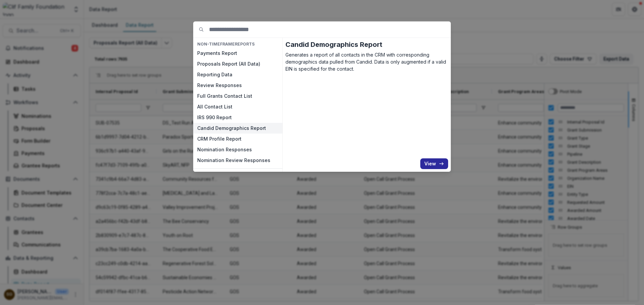 Image resolution: width=644 pixels, height=305 pixels. What do you see at coordinates (238, 53) in the screenshot?
I see `button: Payments Report` at bounding box center [238, 53].